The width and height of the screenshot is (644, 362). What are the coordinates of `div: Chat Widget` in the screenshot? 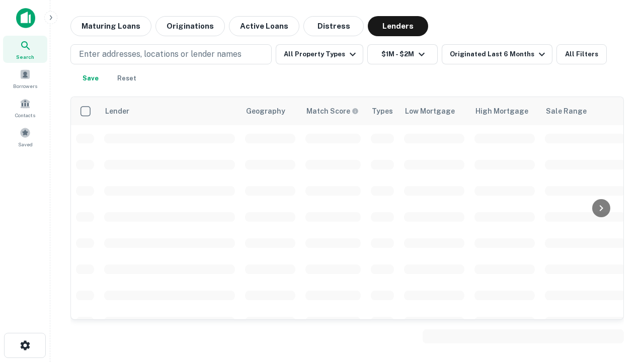 It's located at (619, 273).